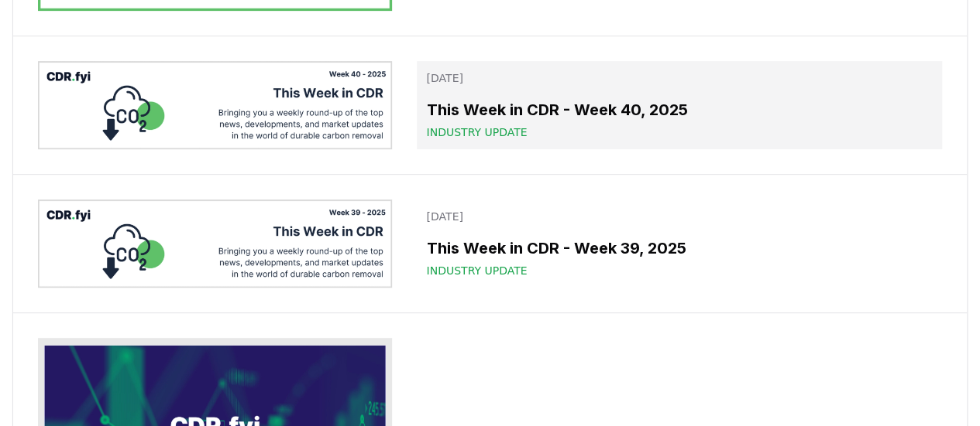 The height and width of the screenshot is (426, 980). Describe the element at coordinates (214, 244) in the screenshot. I see `img: This Week in CDR - Week 39, 2025 blog post image` at that location.